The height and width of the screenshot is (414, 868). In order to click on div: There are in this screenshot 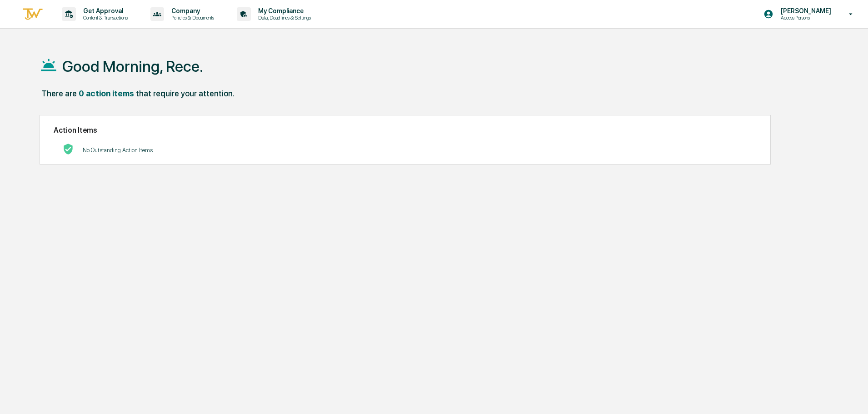, I will do `click(59, 93)`.